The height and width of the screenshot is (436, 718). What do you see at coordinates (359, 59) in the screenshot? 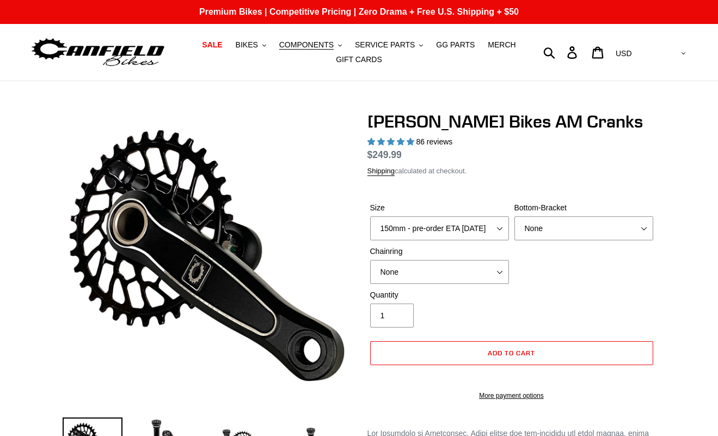
I see `span: GIFT CARDS` at bounding box center [359, 59].